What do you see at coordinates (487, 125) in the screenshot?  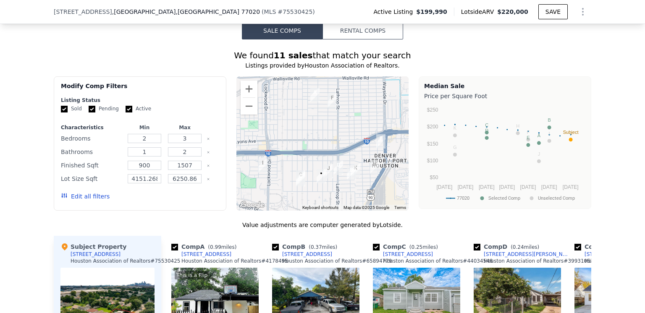 I see `text: C` at bounding box center [487, 125].